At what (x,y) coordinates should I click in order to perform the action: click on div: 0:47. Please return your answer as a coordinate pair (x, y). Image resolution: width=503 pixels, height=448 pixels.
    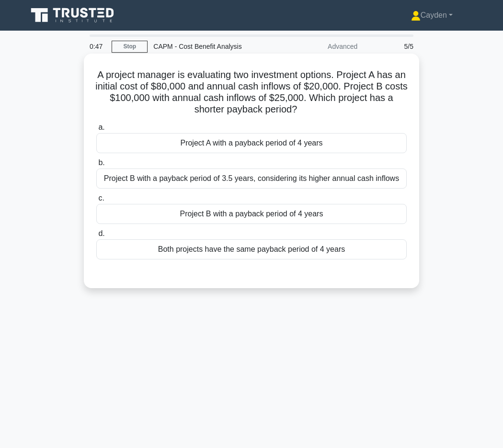
    Looking at the image, I should click on (98, 47).